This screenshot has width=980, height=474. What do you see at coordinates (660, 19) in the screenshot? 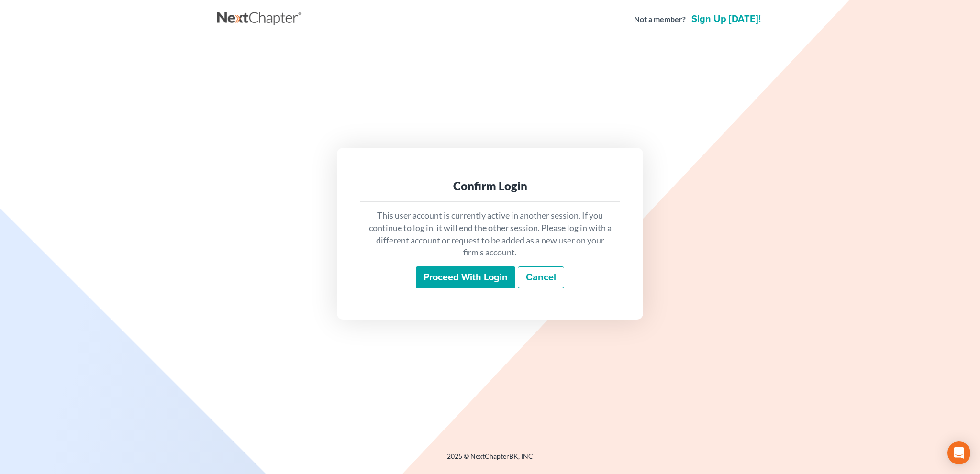
I see `strong: Not a member?` at bounding box center [660, 19].